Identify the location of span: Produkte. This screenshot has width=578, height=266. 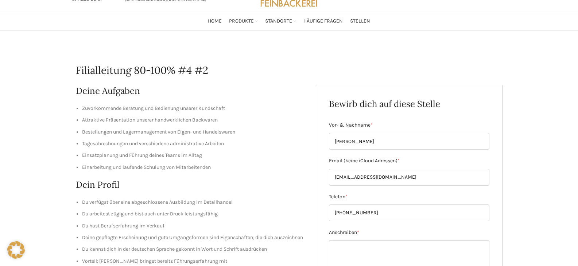
(241, 21).